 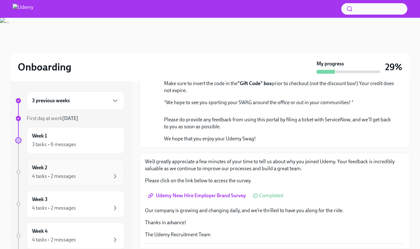 What do you see at coordinates (331, 64) in the screenshot?
I see `strong: My progress` at bounding box center [331, 64].